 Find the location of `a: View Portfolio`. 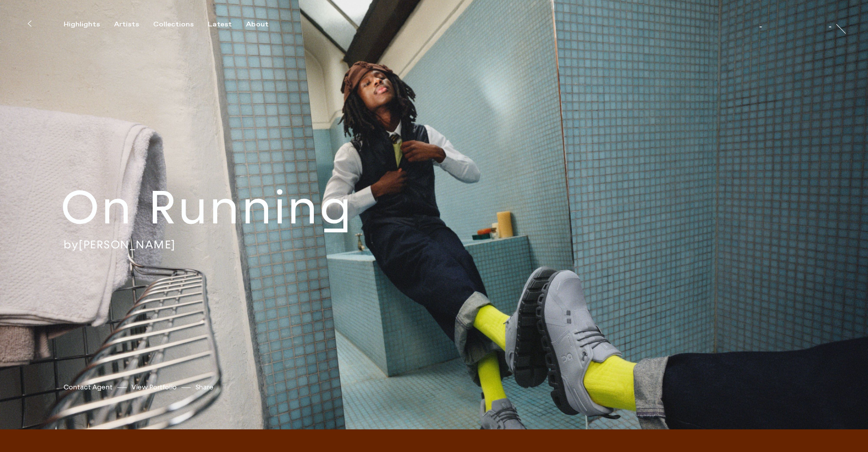

a: View Portfolio is located at coordinates (154, 387).